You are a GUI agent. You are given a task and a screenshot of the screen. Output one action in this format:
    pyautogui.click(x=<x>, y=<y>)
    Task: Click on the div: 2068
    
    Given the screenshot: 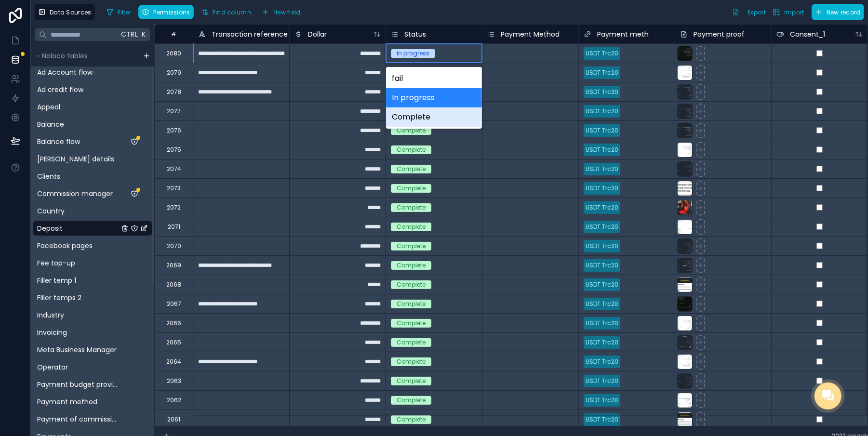 What is the action you would take?
    pyautogui.click(x=174, y=285)
    